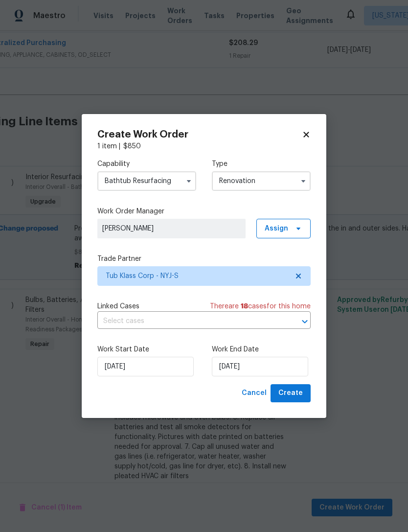 This screenshot has width=408, height=532. Describe the element at coordinates (254, 393) in the screenshot. I see `span: Cancel` at that location.